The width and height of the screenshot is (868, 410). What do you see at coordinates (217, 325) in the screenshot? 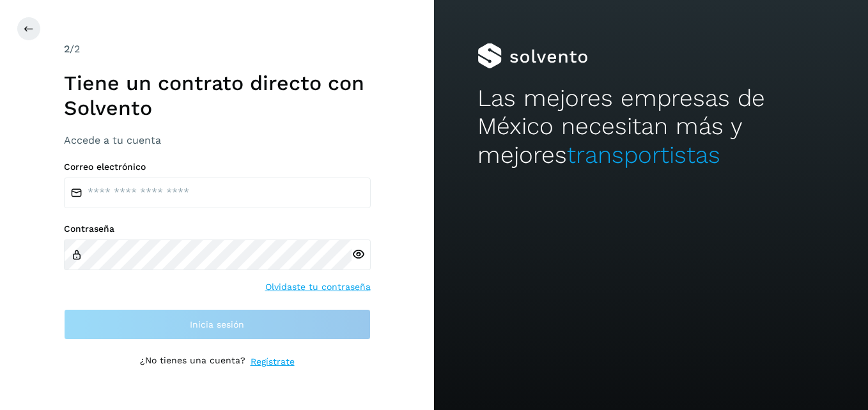
I see `span: Inicia sesión` at bounding box center [217, 325].